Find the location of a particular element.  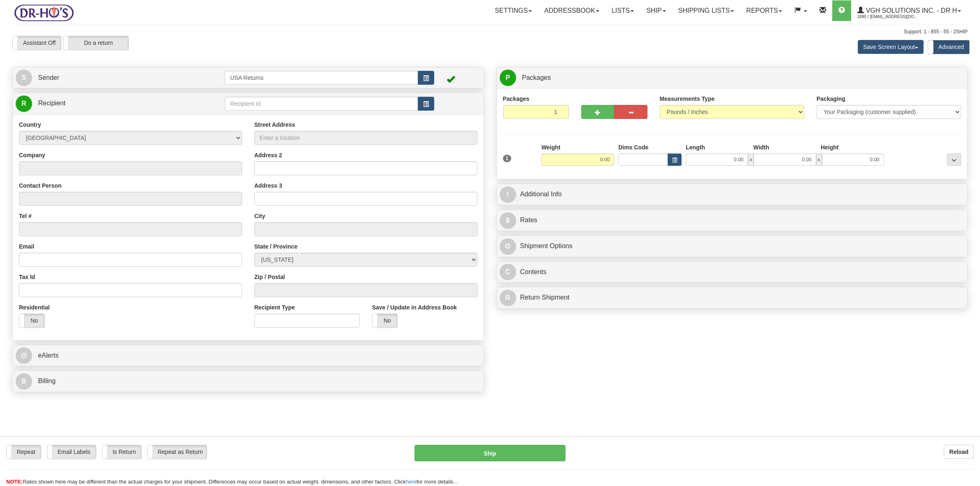

label: Packaging is located at coordinates (830, 99).